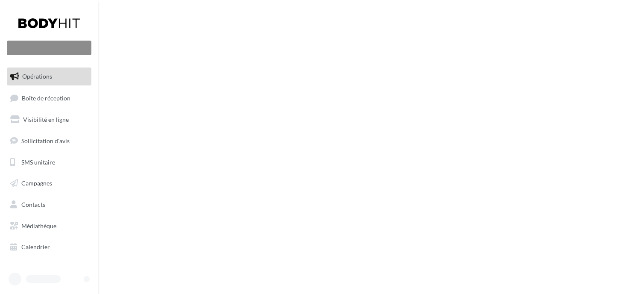 The height and width of the screenshot is (294, 644). Describe the element at coordinates (38, 161) in the screenshot. I see `span: SMS unitaire` at that location.